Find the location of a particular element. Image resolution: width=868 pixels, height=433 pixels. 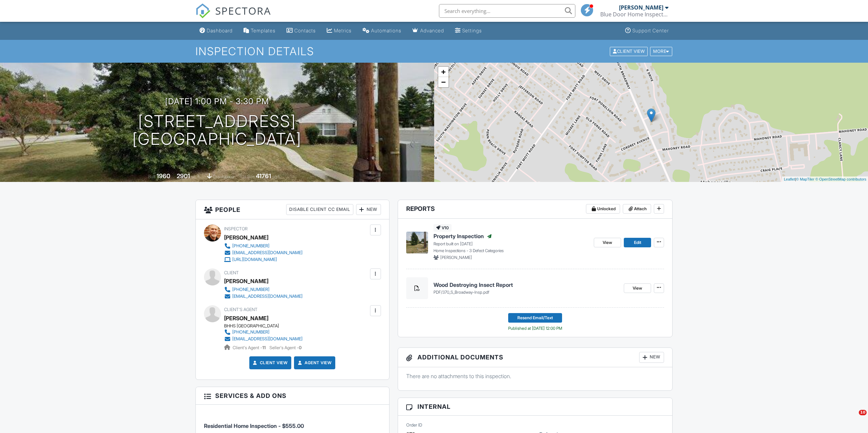

a: Advanced is located at coordinates (428, 31).